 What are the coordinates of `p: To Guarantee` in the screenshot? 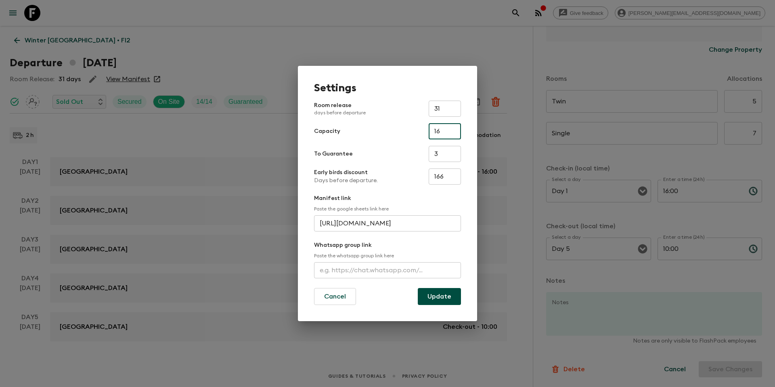 It's located at (333, 154).